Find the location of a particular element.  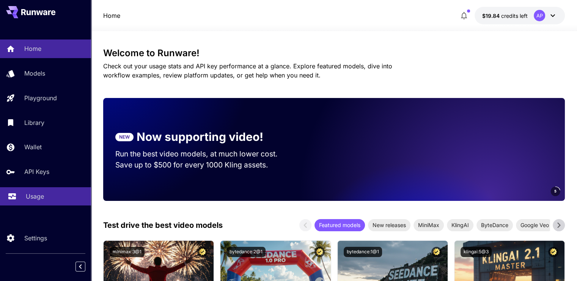

div: KlingAI is located at coordinates (460, 225).